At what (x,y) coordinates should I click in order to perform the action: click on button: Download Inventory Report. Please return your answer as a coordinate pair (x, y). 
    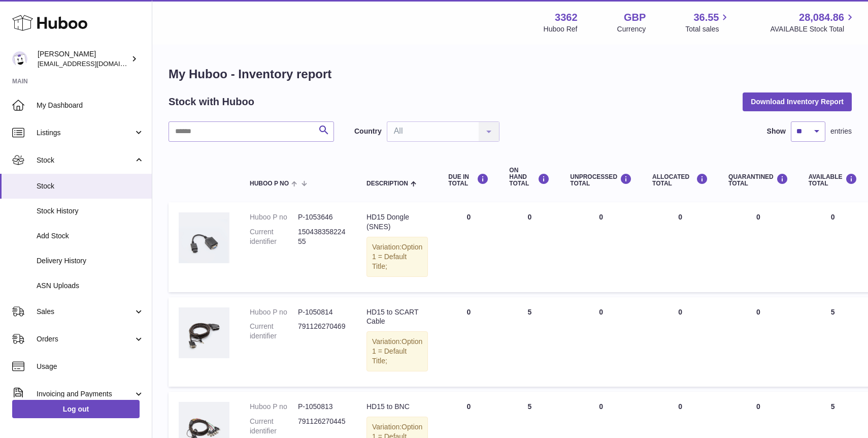
    Looking at the image, I should click on (797, 102).